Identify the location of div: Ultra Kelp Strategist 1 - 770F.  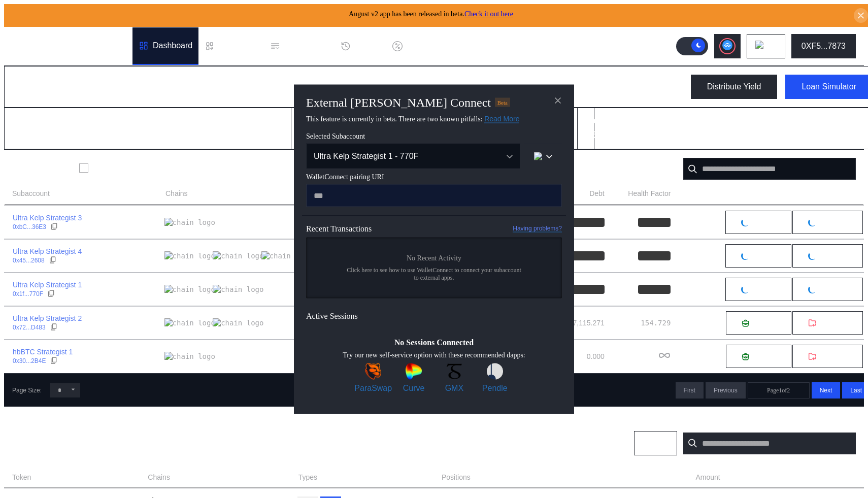
(402, 156).